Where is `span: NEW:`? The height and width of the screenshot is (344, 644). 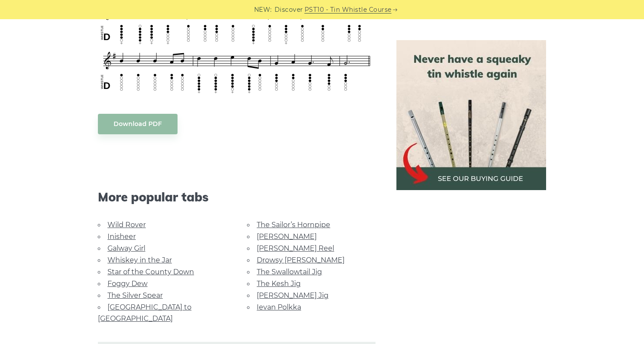 span: NEW: is located at coordinates (263, 9).